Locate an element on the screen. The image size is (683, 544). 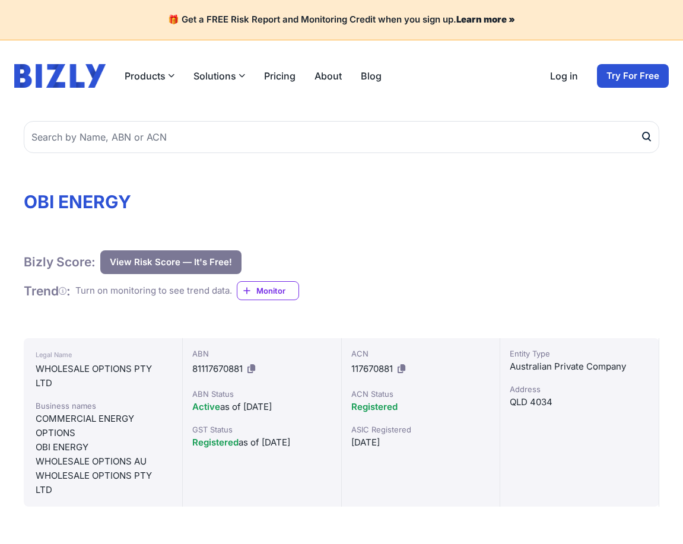
h1: OBI ENERGY is located at coordinates (341, 202).